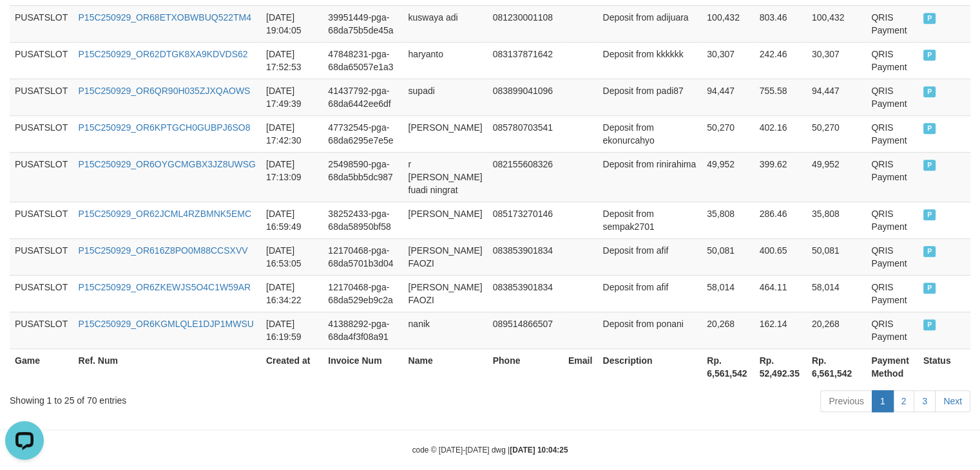  Describe the element at coordinates (525, 176) in the screenshot. I see `td: 082155608326` at that location.